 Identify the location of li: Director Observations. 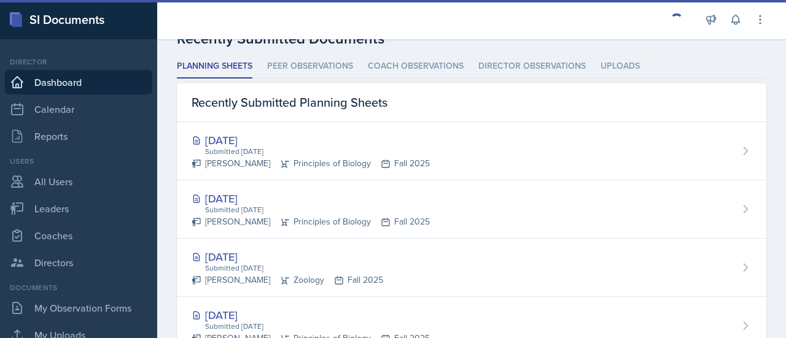
(532, 66).